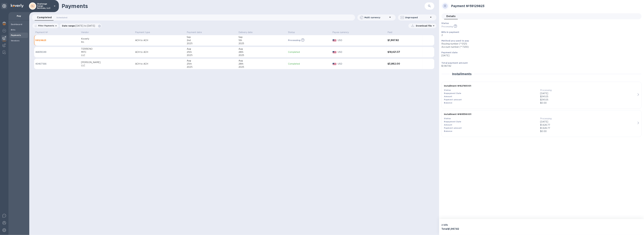 The height and width of the screenshot is (235, 644). What do you see at coordinates (57, 52) in the screenshot?
I see `p: 46839049` at bounding box center [57, 52].